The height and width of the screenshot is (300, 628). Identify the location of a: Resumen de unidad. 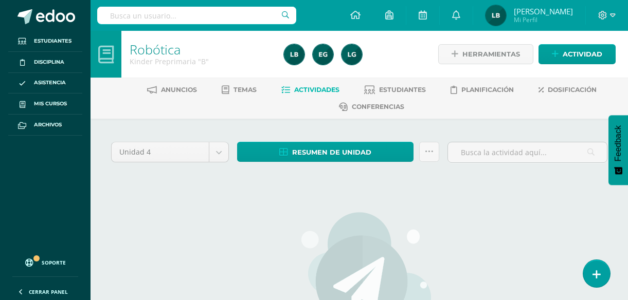
(325, 152).